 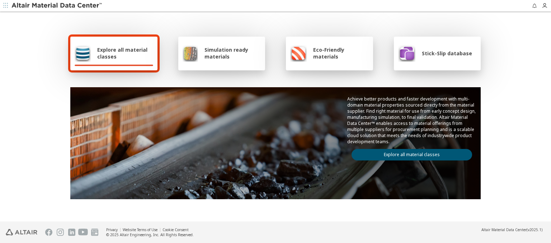 What do you see at coordinates (175, 230) in the screenshot?
I see `a: Cookie Consent` at bounding box center [175, 230].